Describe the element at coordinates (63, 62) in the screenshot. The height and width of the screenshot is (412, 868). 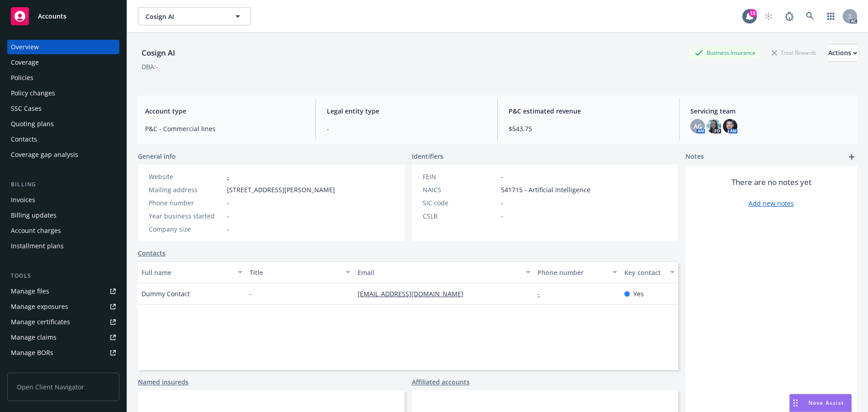
I see `a: Coverage` at that location.